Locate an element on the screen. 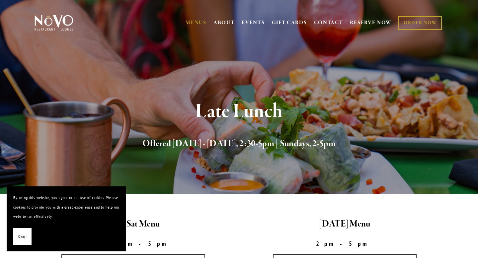 This screenshot has width=478, height=258. strong: 2:30pm-5pm is located at coordinates (133, 244).